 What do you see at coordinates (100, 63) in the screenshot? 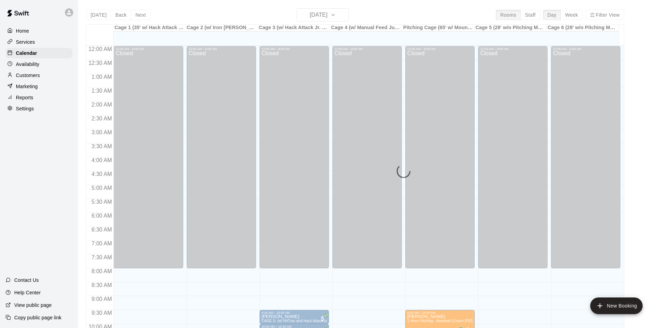
I see `span: 12:30 AM` at bounding box center [100, 63].